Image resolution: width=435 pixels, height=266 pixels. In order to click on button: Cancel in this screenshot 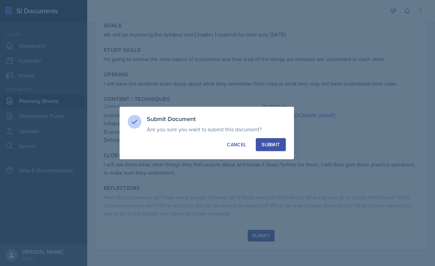, I will do `click(236, 144)`.